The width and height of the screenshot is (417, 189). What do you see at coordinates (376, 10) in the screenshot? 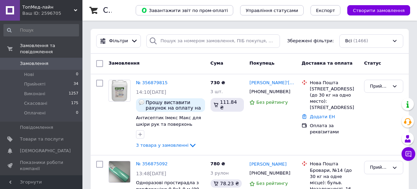
I see `a: Створити замовлення` at bounding box center [376, 10].